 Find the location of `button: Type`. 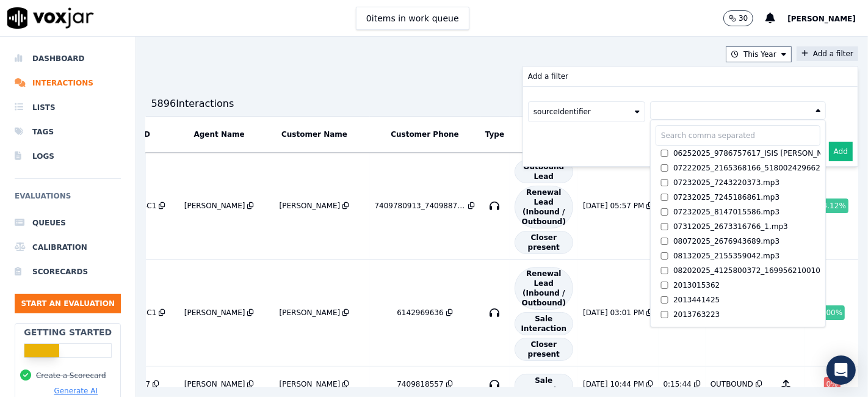

button: Type is located at coordinates (495, 135).